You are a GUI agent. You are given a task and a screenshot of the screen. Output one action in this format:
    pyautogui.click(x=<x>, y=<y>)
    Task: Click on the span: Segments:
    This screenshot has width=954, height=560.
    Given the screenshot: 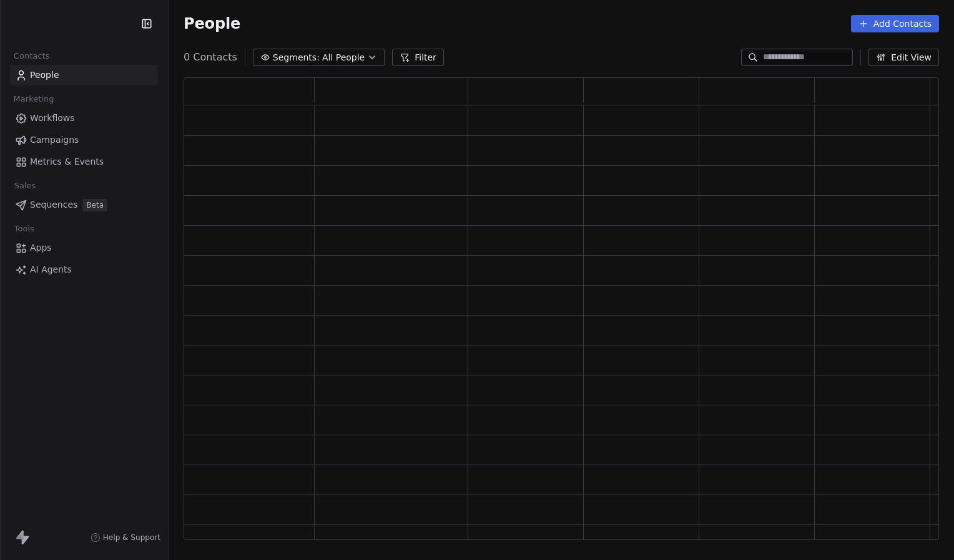 What is the action you would take?
    pyautogui.click(x=296, y=58)
    